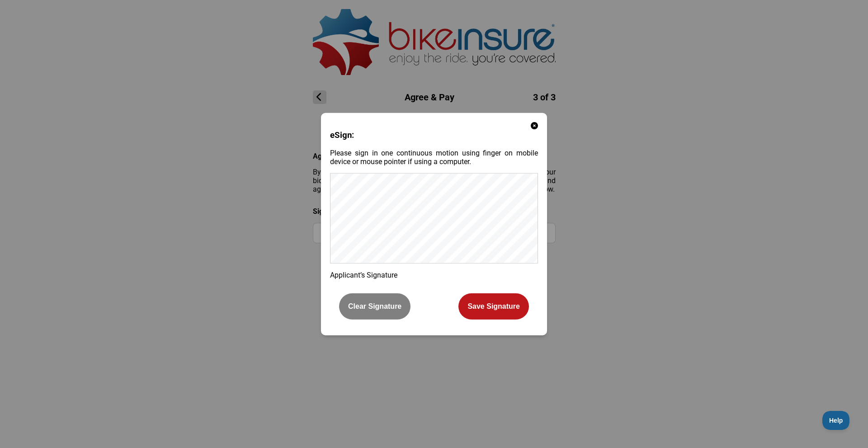 This screenshot has width=868, height=448. Describe the element at coordinates (434, 275) in the screenshot. I see `p: Applicant’s Signature` at that location.